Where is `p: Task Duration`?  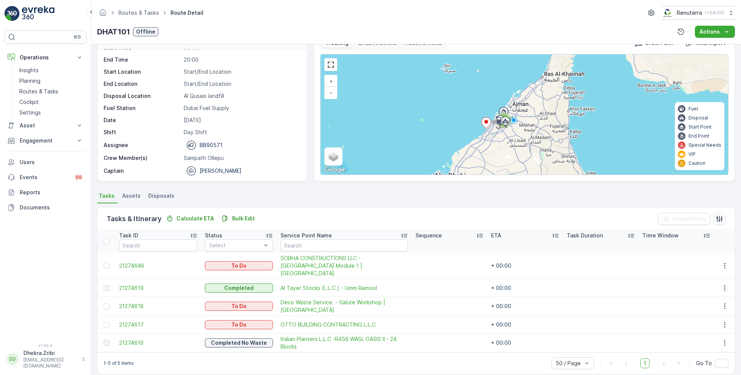
p: Task Duration is located at coordinates (585, 236).